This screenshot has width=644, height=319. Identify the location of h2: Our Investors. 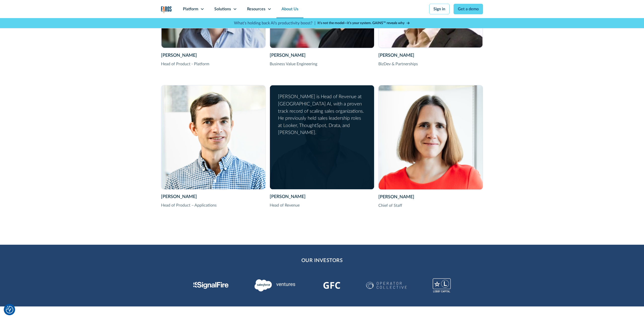
(322, 261).